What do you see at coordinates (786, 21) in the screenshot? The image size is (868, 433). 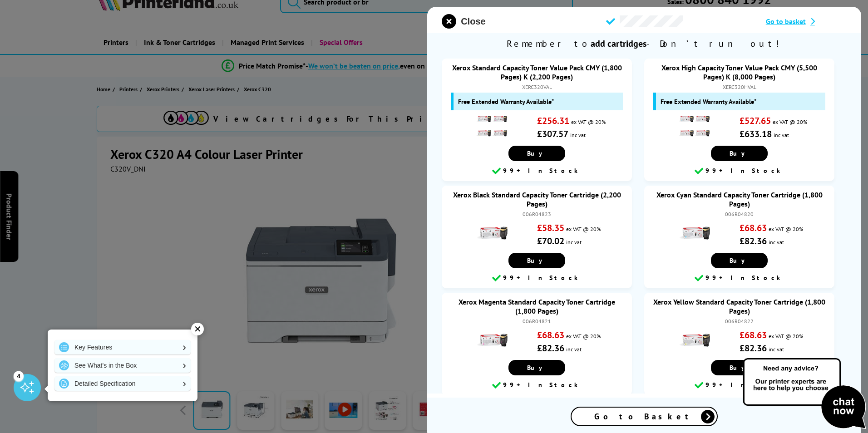 I see `span: Go to basket` at bounding box center [786, 21].